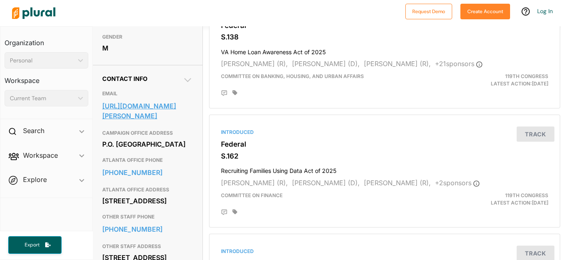 Image resolution: width=561 pixels, height=260 pixels. What do you see at coordinates (384, 169) in the screenshot?
I see `h4: Recruiting Families Using Data Act of 2025` at bounding box center [384, 169].